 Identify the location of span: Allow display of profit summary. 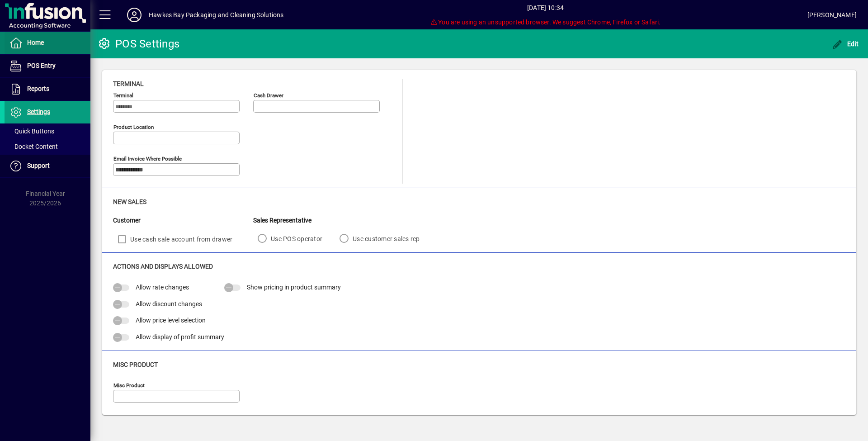
(180, 337).